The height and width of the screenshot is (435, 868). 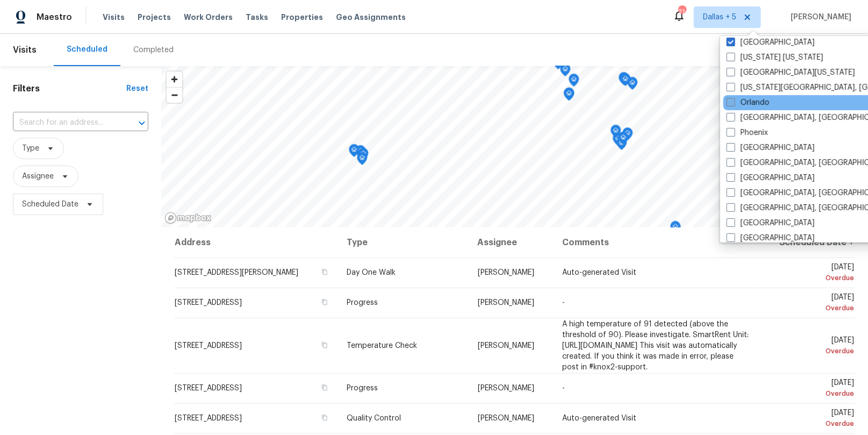 I want to click on span: Scheduled Date, so click(x=50, y=205).